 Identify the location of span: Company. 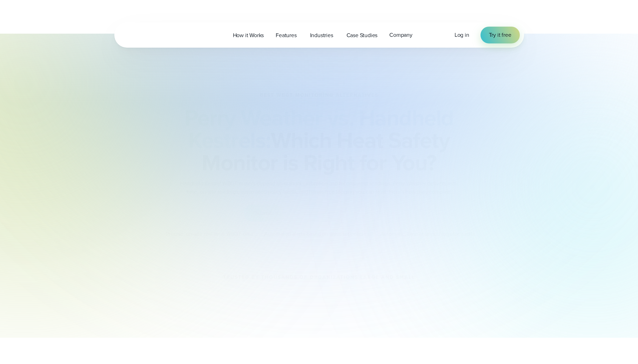
(401, 35).